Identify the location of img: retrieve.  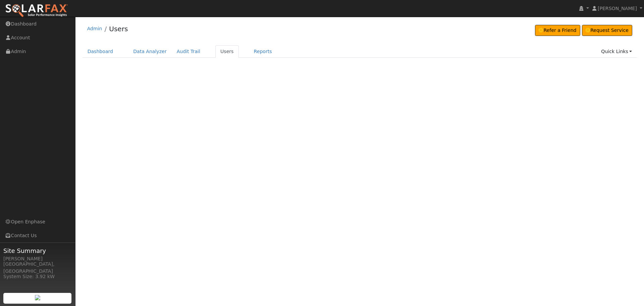
(38, 298).